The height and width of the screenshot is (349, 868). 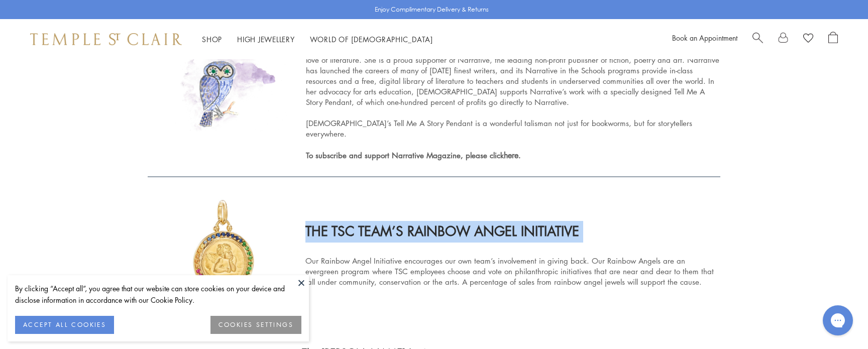 I want to click on img: pf-fa157fe5--AP16RNBRSZD-5.jpg, so click(x=223, y=254).